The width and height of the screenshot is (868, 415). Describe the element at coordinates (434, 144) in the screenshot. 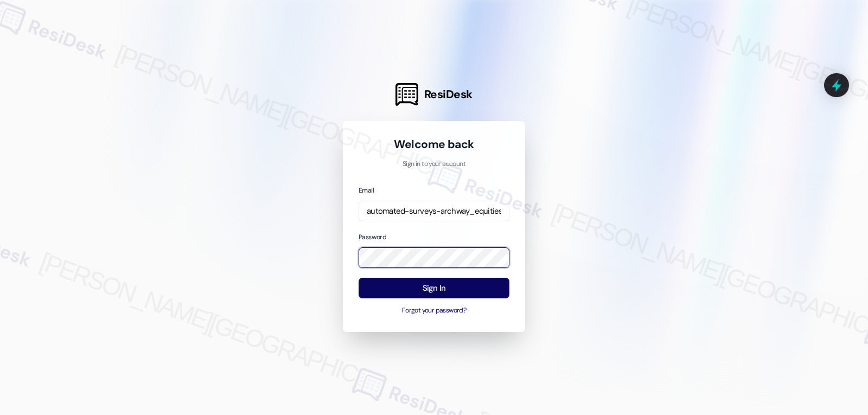

I see `h1: Welcome back` at that location.